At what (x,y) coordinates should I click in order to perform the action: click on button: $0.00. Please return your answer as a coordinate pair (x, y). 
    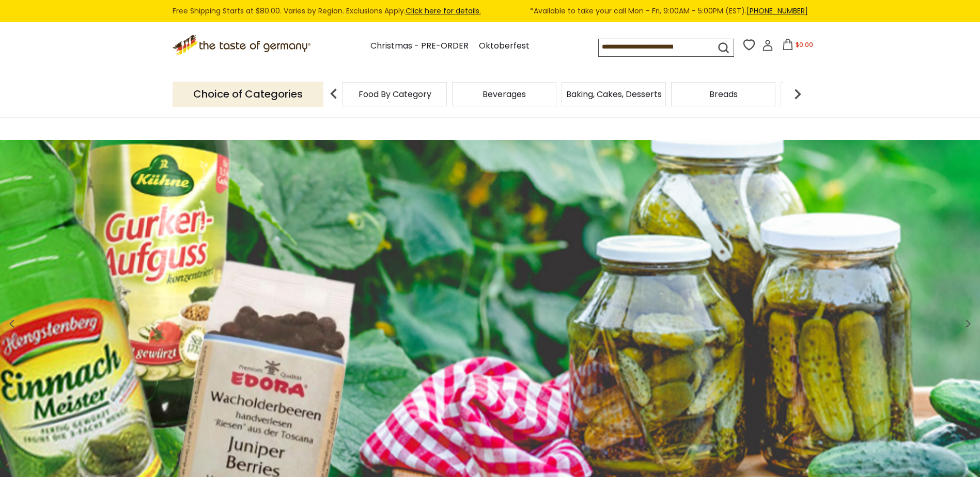
    Looking at the image, I should click on (797, 47).